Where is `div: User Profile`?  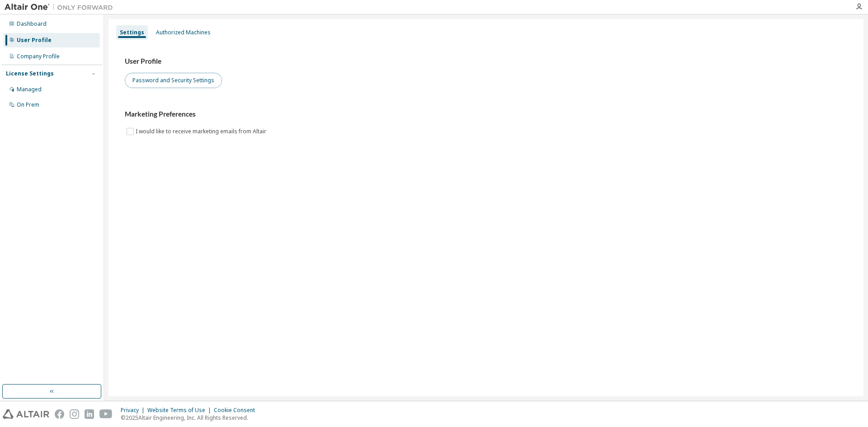
div: User Profile is located at coordinates (34, 40).